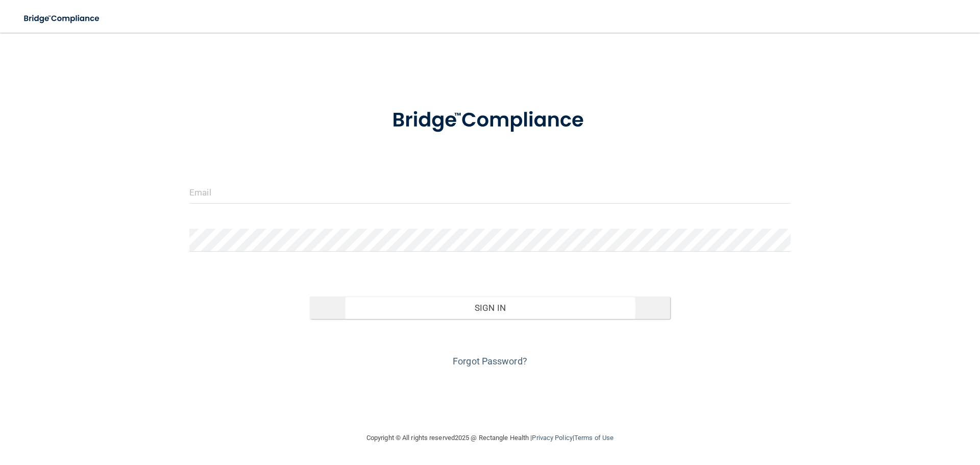 This screenshot has width=980, height=465. I want to click on div: Copyright © All rights reserved 2025 @ Rectangle Health | |, so click(490, 438).